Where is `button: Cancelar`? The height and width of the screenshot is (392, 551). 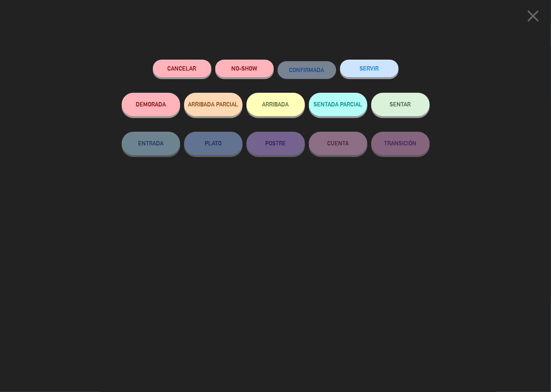
button: Cancelar is located at coordinates (182, 68).